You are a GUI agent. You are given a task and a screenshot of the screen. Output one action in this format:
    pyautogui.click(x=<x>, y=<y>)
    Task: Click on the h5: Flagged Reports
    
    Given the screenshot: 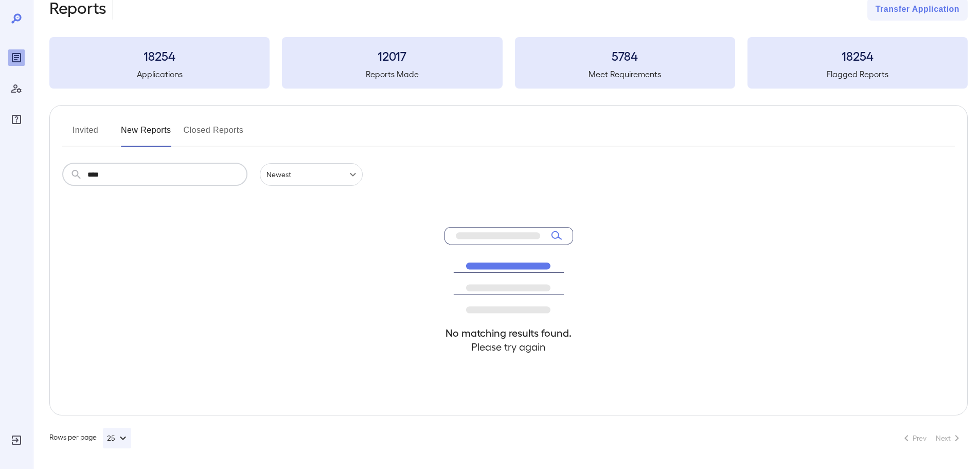 What is the action you would take?
    pyautogui.click(x=858, y=74)
    